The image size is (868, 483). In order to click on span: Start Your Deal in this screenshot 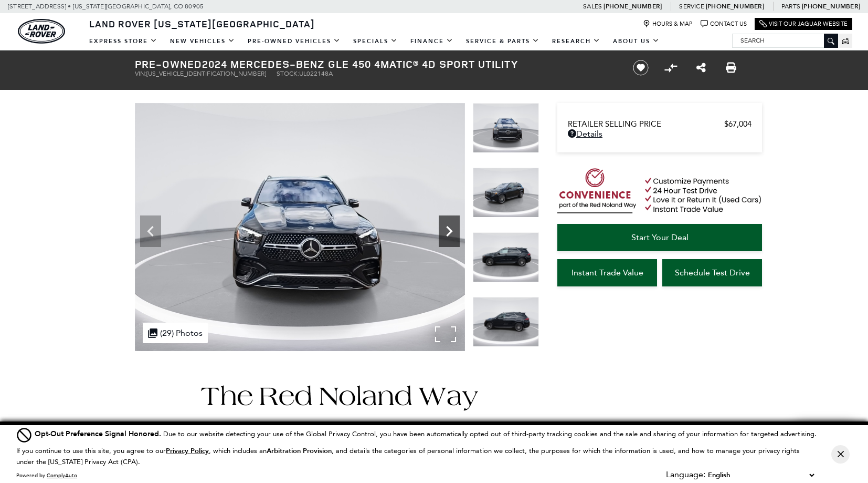, I will do `click(660, 237)`.